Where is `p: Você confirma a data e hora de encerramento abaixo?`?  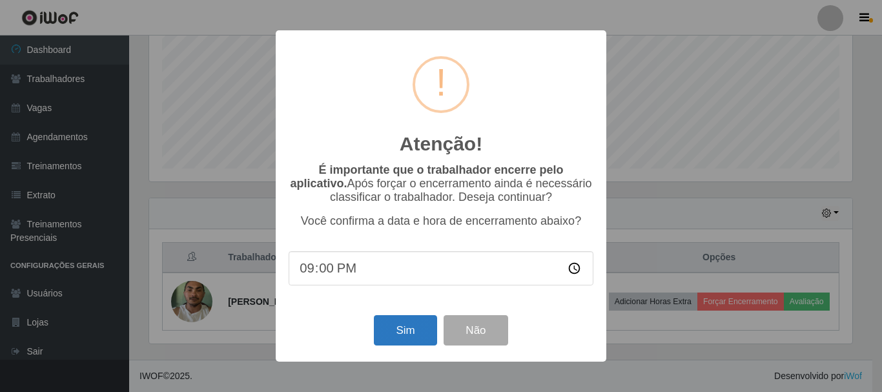 p: Você confirma a data e hora de encerramento abaixo? is located at coordinates (441, 221).